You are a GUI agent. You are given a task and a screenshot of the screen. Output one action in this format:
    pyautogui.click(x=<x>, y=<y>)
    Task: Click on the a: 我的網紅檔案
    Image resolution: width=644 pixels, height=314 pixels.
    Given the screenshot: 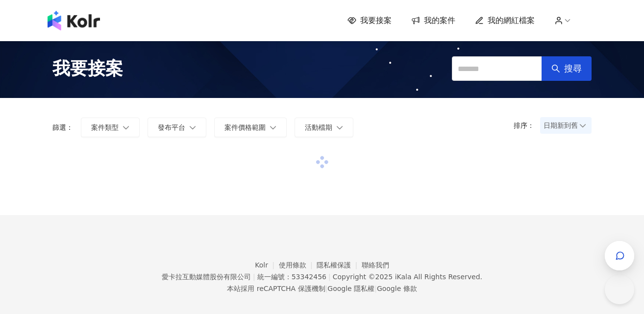 What is the action you would take?
    pyautogui.click(x=505, y=20)
    